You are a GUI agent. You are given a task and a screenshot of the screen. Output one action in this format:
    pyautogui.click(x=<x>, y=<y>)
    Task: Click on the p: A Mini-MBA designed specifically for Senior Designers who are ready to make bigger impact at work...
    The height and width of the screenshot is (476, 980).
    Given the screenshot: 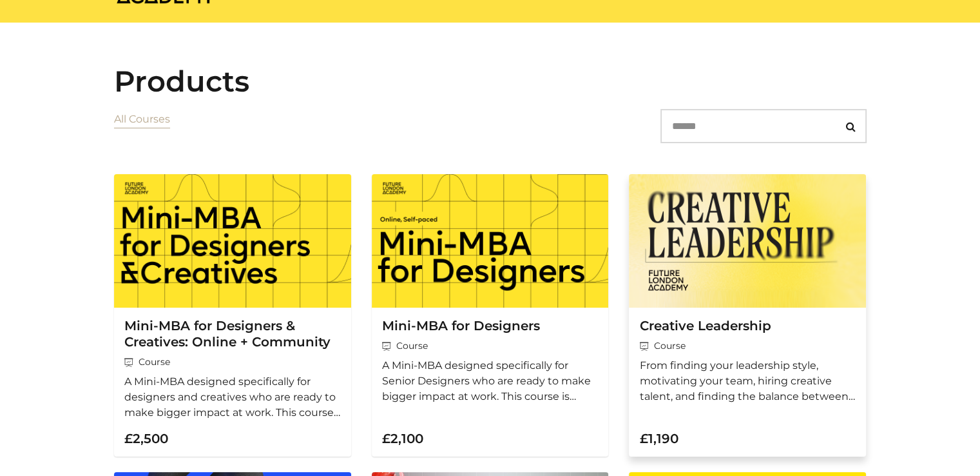 What is the action you would take?
    pyautogui.click(x=490, y=381)
    